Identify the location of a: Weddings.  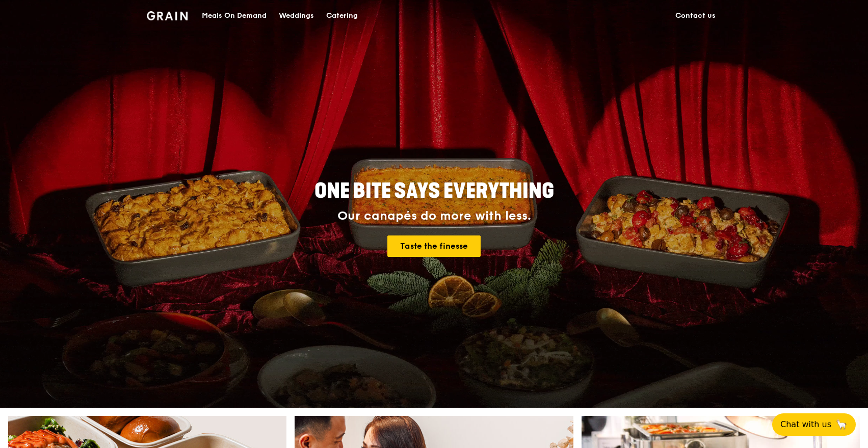
(296, 16).